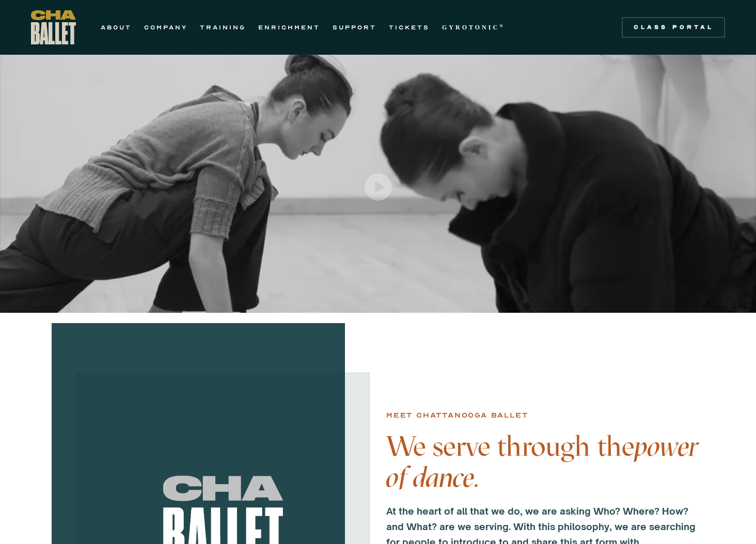  I want to click on div: Meet chattanooga ballet, so click(457, 415).